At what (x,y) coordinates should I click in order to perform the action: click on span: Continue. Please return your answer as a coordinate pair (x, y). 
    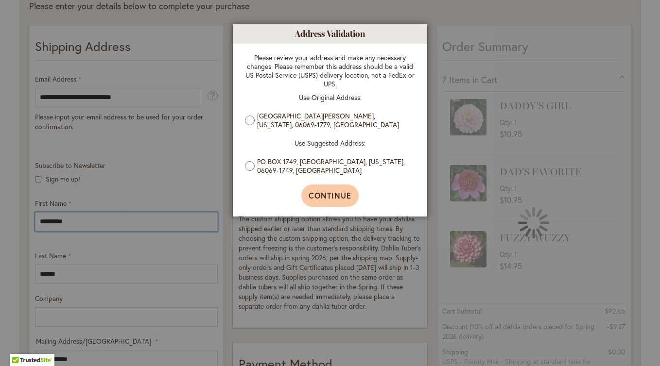
    Looking at the image, I should click on (330, 195).